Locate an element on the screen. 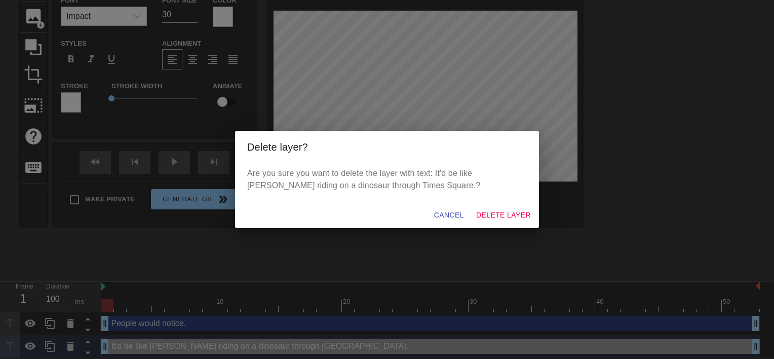 This screenshot has width=774, height=359. span: Cancel is located at coordinates (449, 215).